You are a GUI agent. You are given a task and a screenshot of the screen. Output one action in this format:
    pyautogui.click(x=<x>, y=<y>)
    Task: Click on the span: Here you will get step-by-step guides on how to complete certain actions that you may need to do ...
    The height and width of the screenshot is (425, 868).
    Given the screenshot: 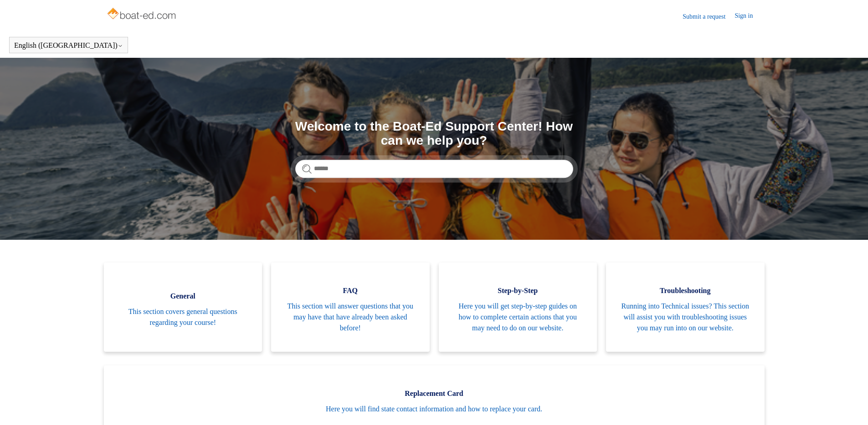 What is the action you would take?
    pyautogui.click(x=518, y=318)
    